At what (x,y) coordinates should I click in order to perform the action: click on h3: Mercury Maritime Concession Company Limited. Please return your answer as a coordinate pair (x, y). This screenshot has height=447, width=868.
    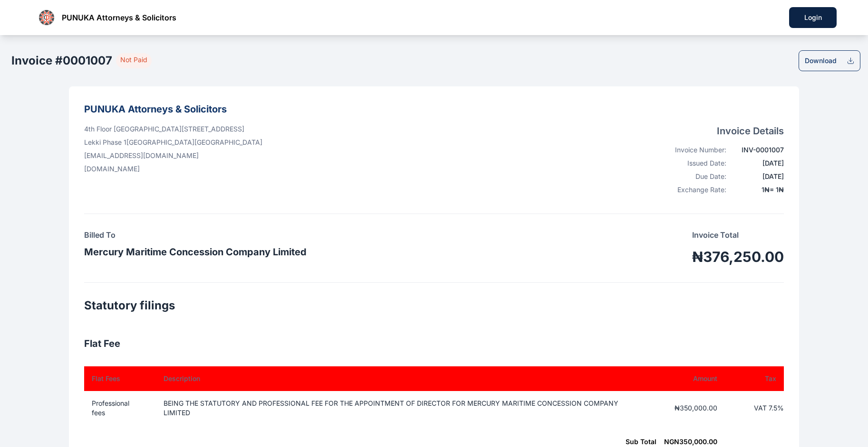
    Looking at the image, I should click on (195, 252).